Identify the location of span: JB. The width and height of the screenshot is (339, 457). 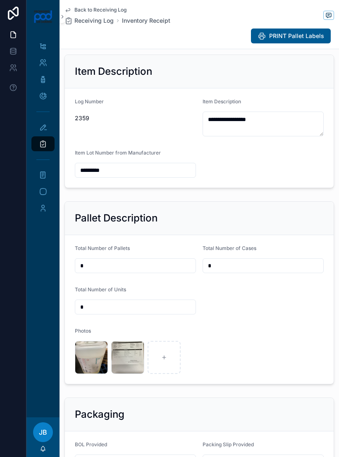
(43, 432).